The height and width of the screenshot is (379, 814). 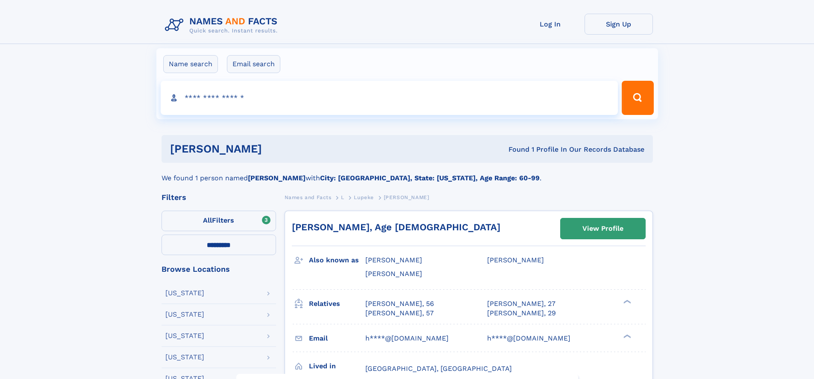 I want to click on a: View Profile, so click(x=603, y=228).